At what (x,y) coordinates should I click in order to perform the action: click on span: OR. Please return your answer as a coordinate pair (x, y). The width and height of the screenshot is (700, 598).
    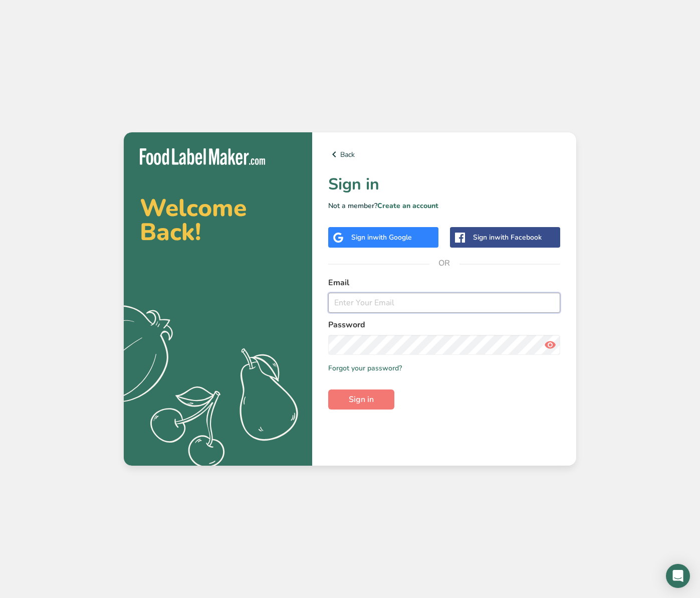
    Looking at the image, I should click on (445, 263).